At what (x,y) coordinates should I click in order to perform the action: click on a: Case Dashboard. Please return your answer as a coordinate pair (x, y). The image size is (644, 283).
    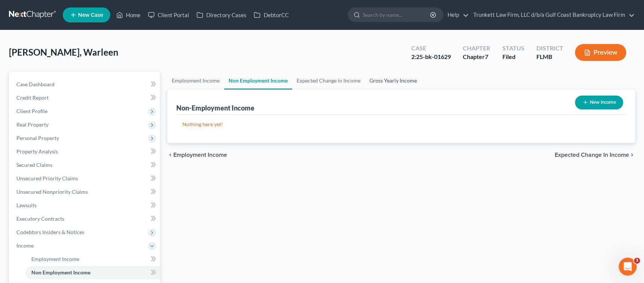
    Looking at the image, I should click on (85, 85).